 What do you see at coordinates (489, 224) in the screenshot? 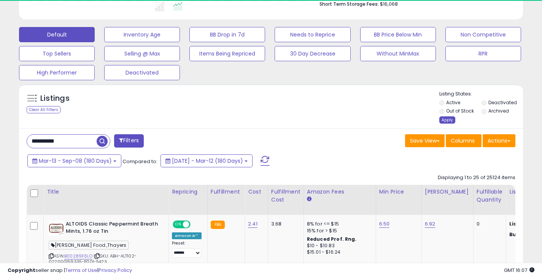
I see `div: 0` at bounding box center [489, 224].